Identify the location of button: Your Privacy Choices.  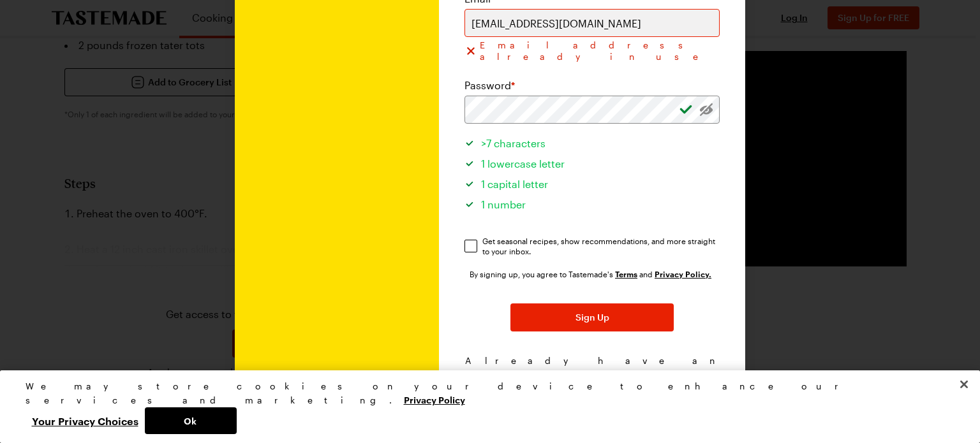
(85, 421).